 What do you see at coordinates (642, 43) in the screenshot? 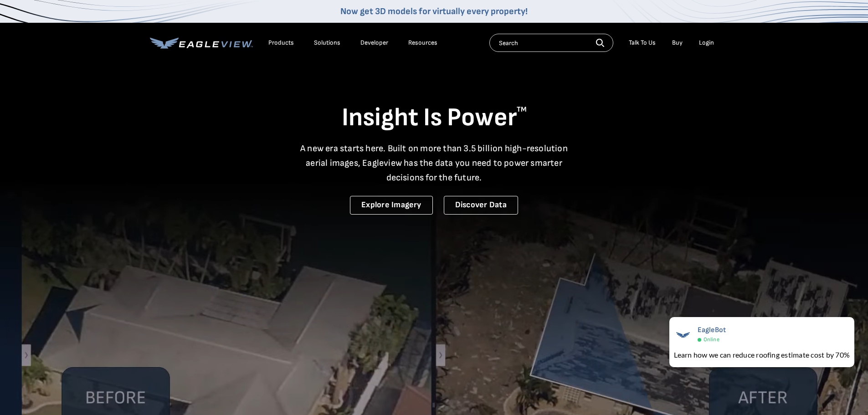
I see `div: Talk To Us` at bounding box center [642, 43].